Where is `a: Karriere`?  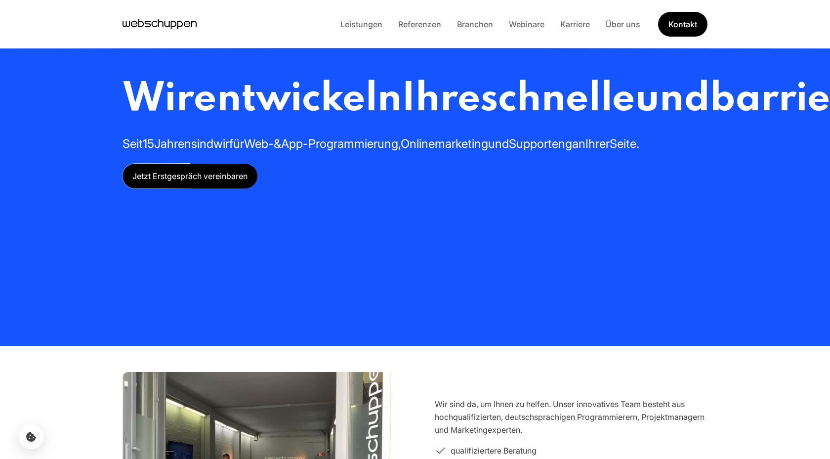
a: Karriere is located at coordinates (575, 24).